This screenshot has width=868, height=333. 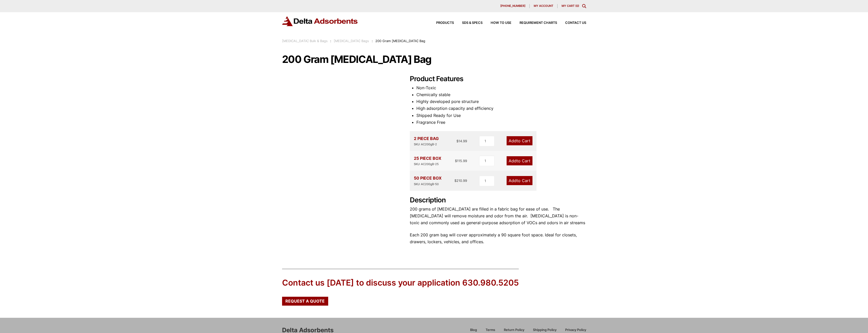 I want to click on h2: Product Features, so click(x=498, y=79).